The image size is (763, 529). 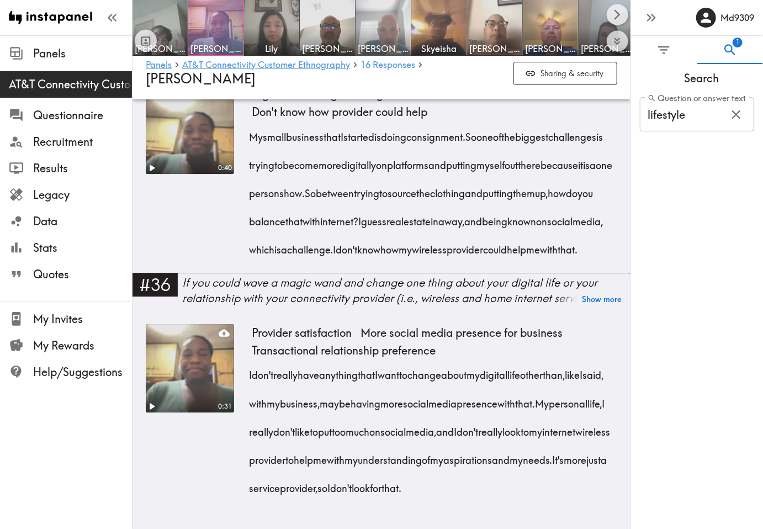 I want to click on span: digitally, so click(x=359, y=161).